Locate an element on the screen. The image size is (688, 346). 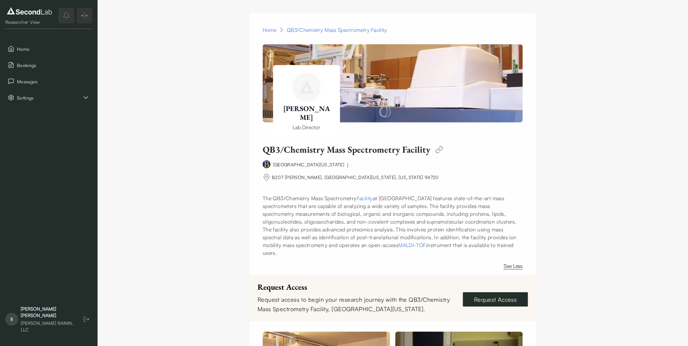
h1: QB3/Chemistry Mass Spectrometry Facility is located at coordinates (346, 149).